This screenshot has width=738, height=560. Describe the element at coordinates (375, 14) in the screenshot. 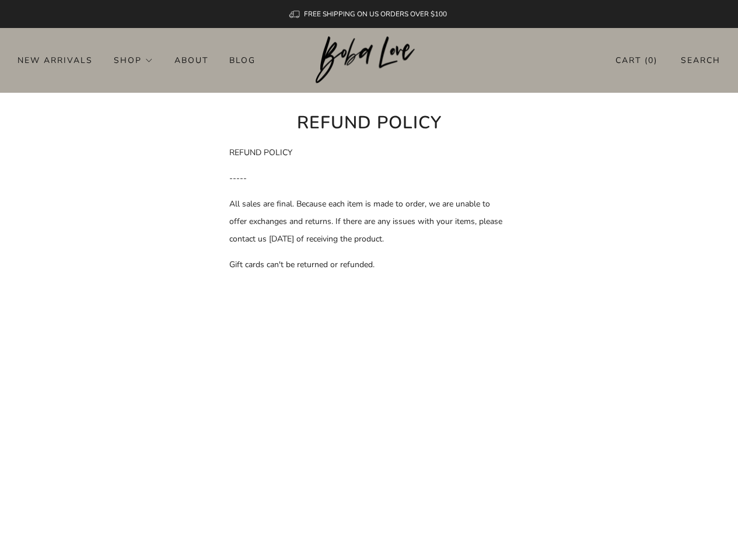

I see `span: FREE SHIPPING ON US ORDERS OVER $100` at that location.